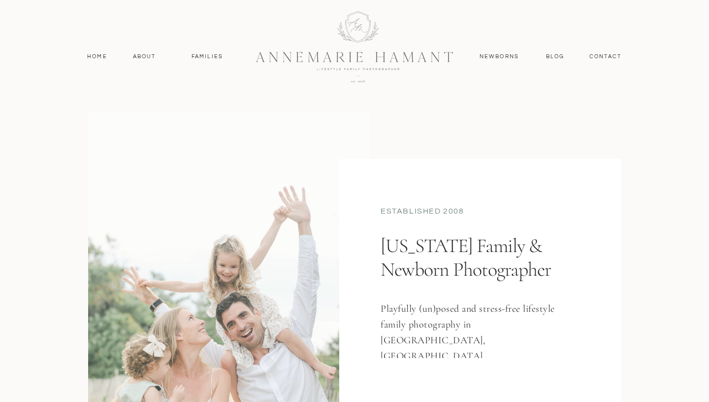 The height and width of the screenshot is (402, 709). Describe the element at coordinates (207, 57) in the screenshot. I see `nav: Families` at that location.